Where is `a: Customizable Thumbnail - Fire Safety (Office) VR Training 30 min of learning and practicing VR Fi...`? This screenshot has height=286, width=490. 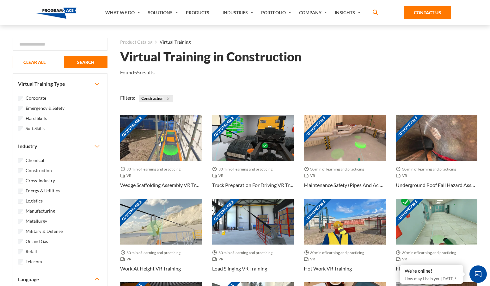
a: Customizable Thumbnail - Fire Safety (Office) VR Training 30 min of learning and practicing VR Fi... is located at coordinates (437, 240).